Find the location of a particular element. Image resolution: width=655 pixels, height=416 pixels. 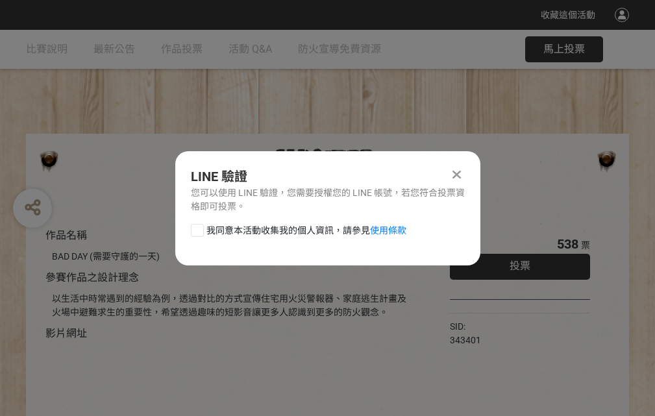

span: 比賽說明 is located at coordinates (47, 49).